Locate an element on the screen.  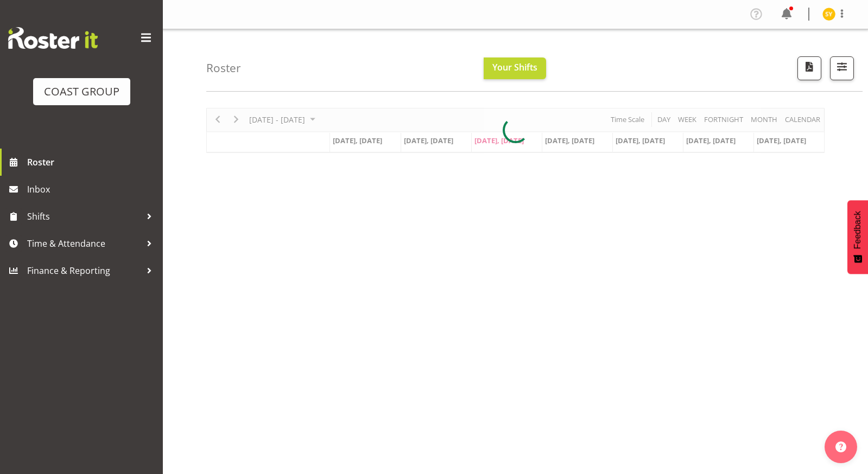
span: Feedback is located at coordinates (857, 230).